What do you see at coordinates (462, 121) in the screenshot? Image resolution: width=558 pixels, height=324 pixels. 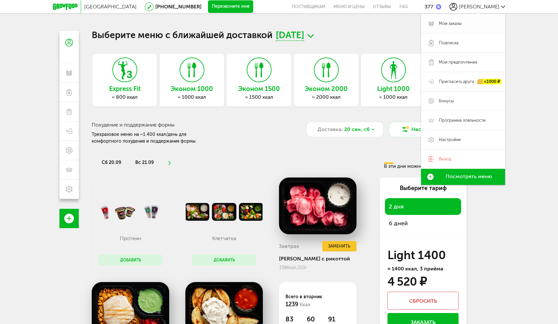 I see `span: Программа лояльности` at bounding box center [462, 121].